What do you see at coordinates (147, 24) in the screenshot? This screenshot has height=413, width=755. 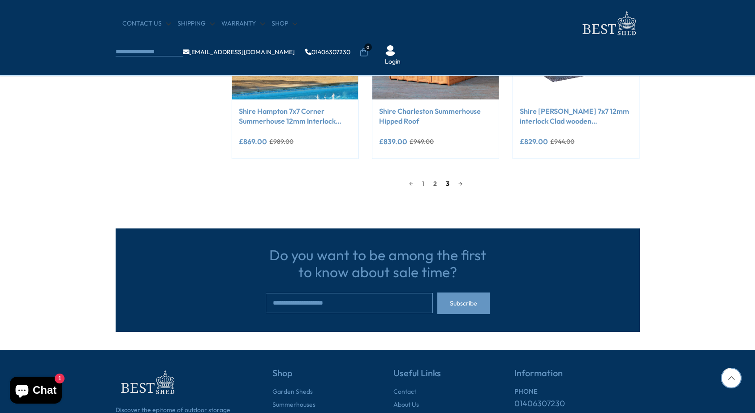 I see `a: CONTACT US` at bounding box center [147, 24].